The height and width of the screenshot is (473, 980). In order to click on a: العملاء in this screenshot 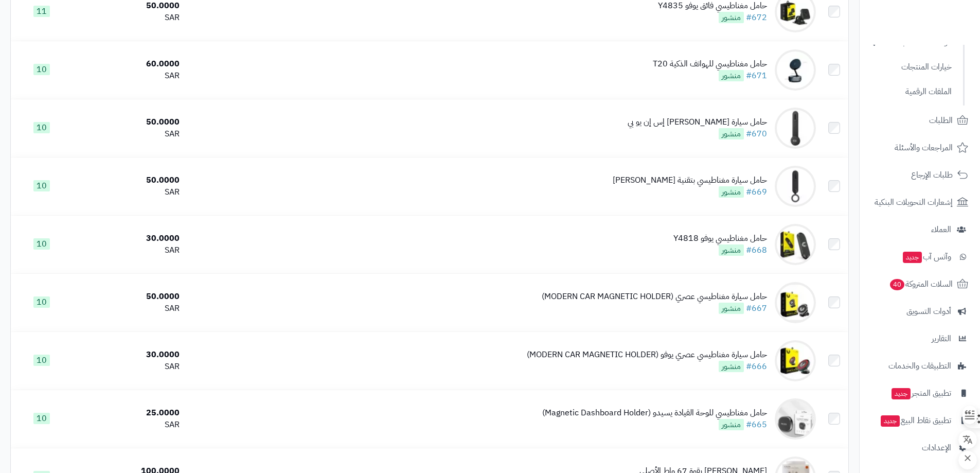, I will do `click(920, 229)`.